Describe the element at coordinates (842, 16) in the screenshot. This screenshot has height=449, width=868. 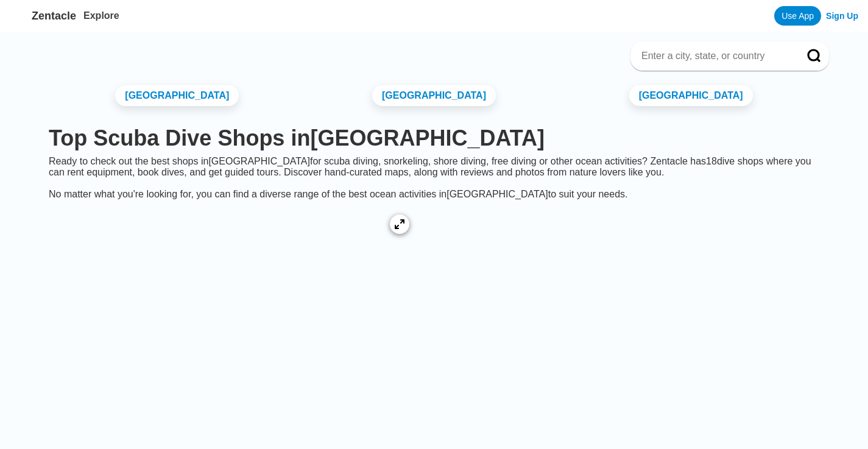
I see `a: Sign Up` at that location.